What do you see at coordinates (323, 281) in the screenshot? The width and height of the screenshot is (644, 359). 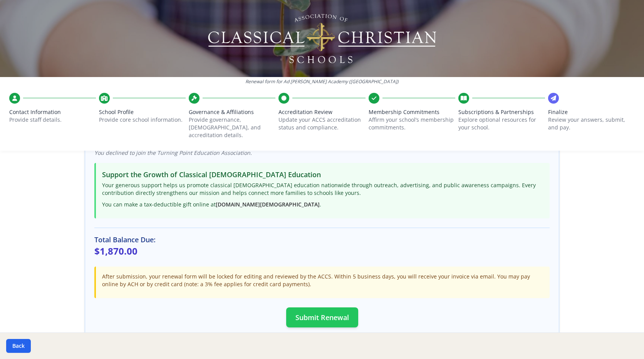 I see `p: After submission, your renewal form will be locked for editing and reviewed by the ACCS. Within 5...` at bounding box center [323, 281].